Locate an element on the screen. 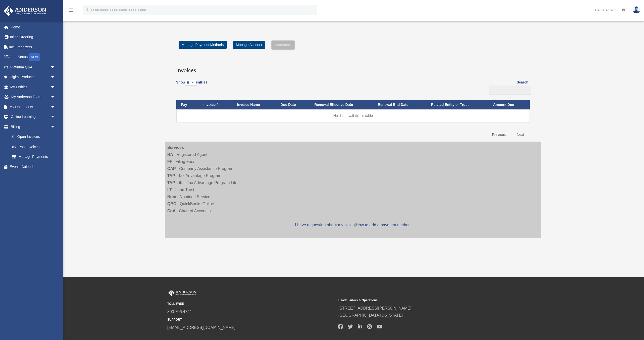 The height and width of the screenshot is (340, 644). strong: TAP-Lite is located at coordinates (176, 182).